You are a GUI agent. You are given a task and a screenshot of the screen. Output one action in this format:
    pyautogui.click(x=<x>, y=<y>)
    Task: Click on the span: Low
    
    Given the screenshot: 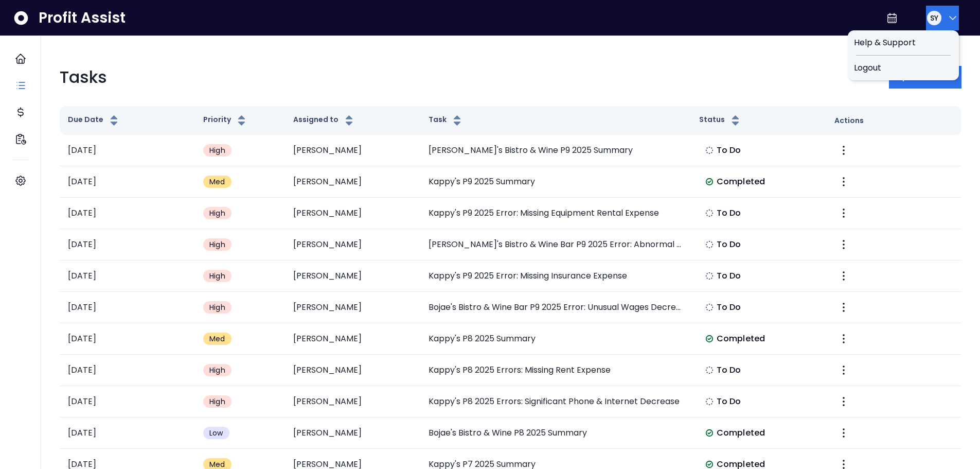 What is the action you would take?
    pyautogui.click(x=216, y=433)
    